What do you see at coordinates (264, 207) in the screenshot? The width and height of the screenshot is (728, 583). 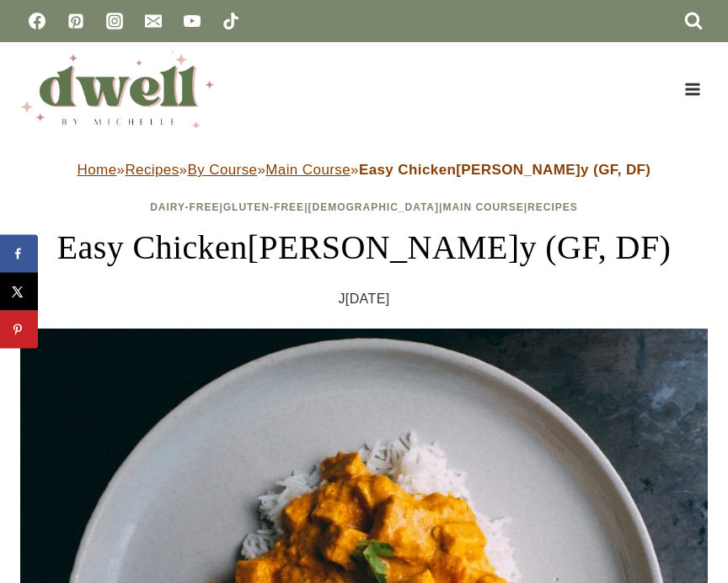 I see `a: Gluten-Free` at bounding box center [264, 207].